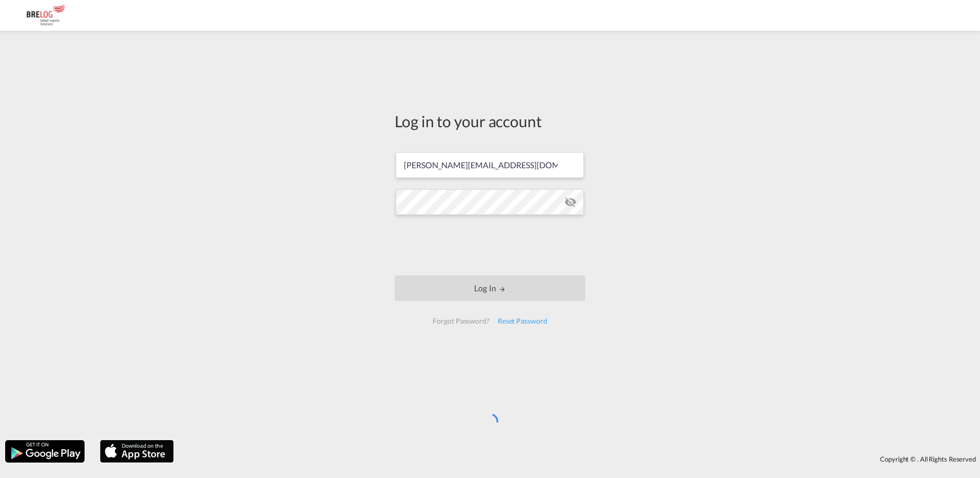  What do you see at coordinates (490, 288) in the screenshot?
I see `button: LOGIN` at bounding box center [490, 288].